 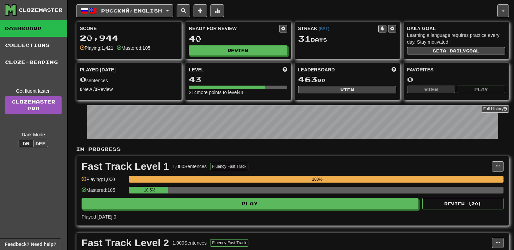 What do you see at coordinates (134, 48) in the screenshot?
I see `div: Mastered:` at bounding box center [134, 48].